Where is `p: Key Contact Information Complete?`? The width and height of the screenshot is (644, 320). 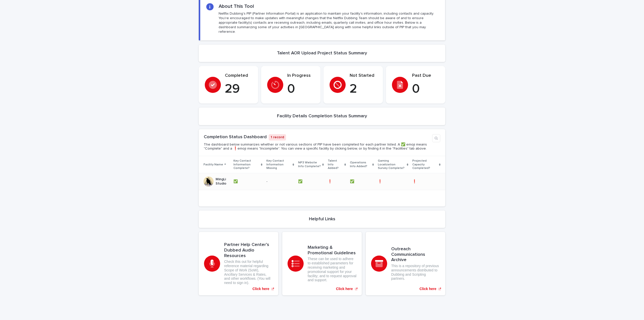
p: Key Contact Information Complete? is located at coordinates (247, 164).